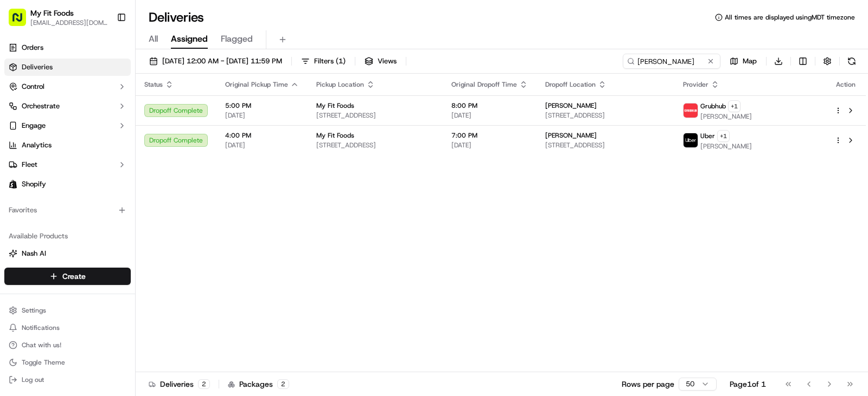 The width and height of the screenshot is (868, 396). I want to click on span: Grubhub, so click(712, 106).